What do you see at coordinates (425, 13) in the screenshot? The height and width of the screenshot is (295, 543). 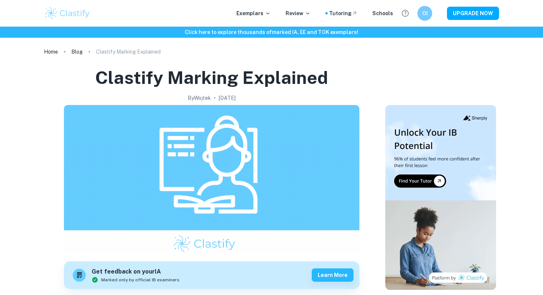 I see `h6: OI` at bounding box center [425, 13].